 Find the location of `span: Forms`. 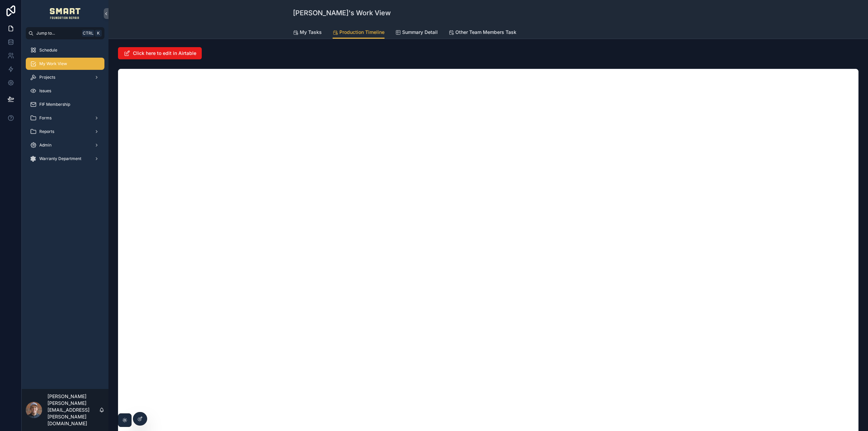

span: Forms is located at coordinates (45, 118).